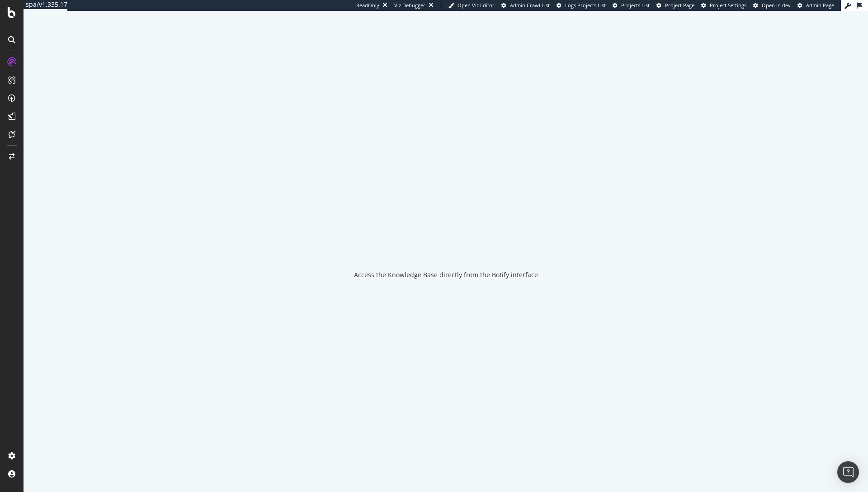 This screenshot has height=492, width=868. Describe the element at coordinates (635, 5) in the screenshot. I see `span: Projects List` at that location.